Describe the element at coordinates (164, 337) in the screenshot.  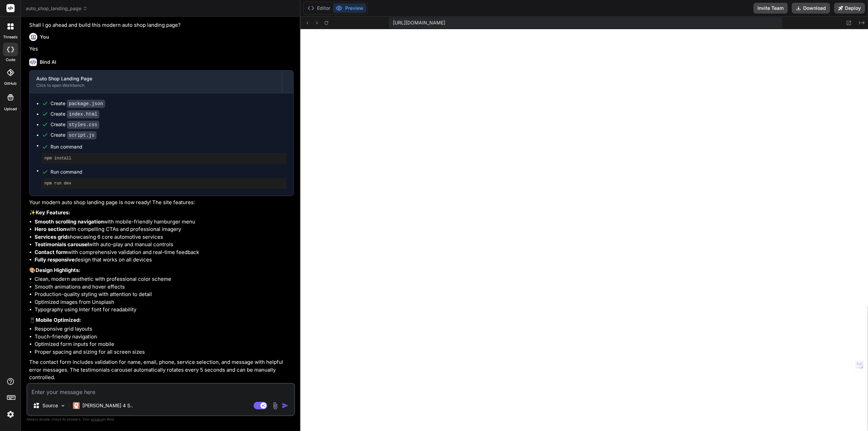
I see `li: Touch-friendly navigation` at that location.